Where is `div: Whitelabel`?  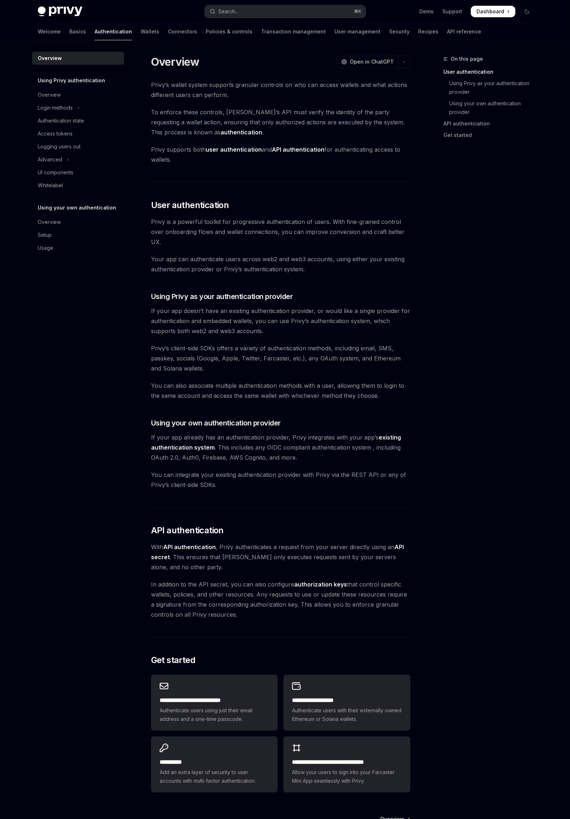
div: Whitelabel is located at coordinates (50, 185).